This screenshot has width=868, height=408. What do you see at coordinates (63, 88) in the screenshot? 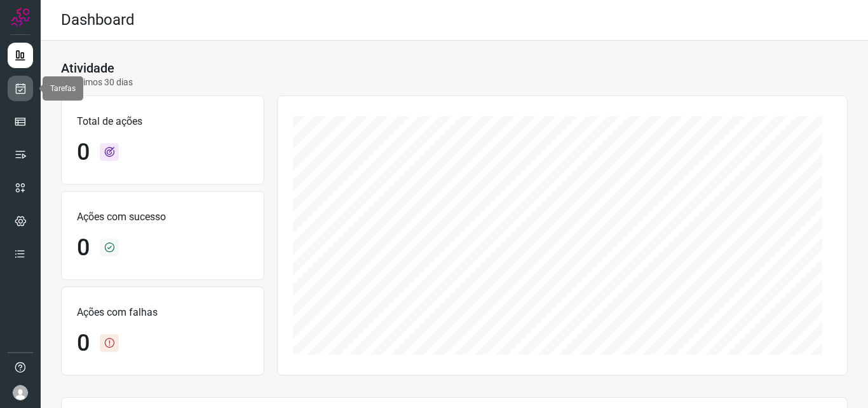
I see `span: Tarefas` at bounding box center [63, 88].